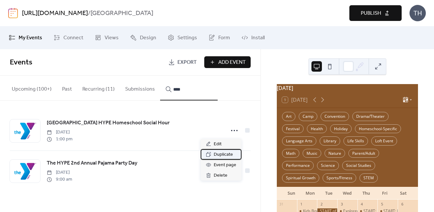 The width and height of the screenshot is (434, 212). What do you see at coordinates (227, 62) in the screenshot?
I see `button: Add Event` at bounding box center [227, 62].